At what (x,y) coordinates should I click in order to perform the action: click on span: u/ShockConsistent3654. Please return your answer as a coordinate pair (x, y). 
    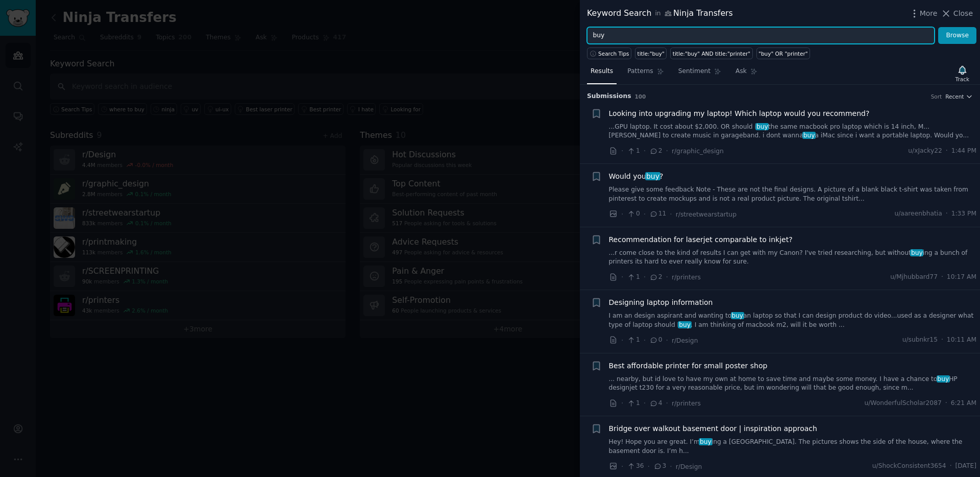
    Looking at the image, I should click on (909, 466).